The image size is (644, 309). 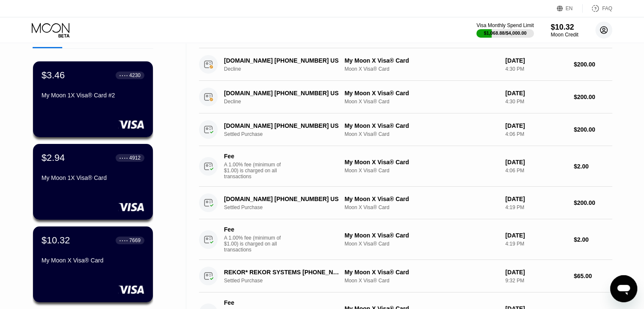 I want to click on div: $3.46● ● ● ●4230My Moon 1X Visa® Card #2, so click(x=93, y=99).